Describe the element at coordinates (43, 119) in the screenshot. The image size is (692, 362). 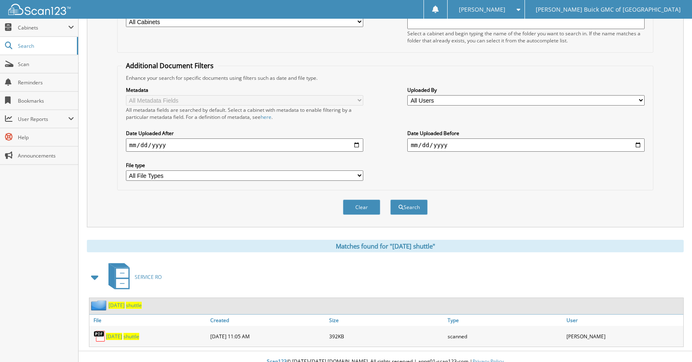
I see `span: User Reports` at that location.